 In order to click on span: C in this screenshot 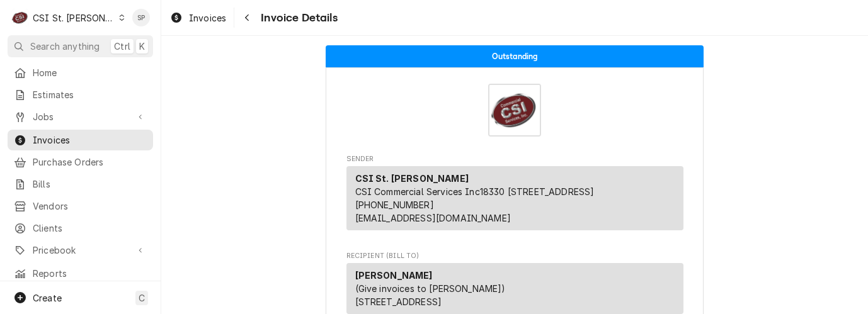, I will do `click(141, 298)`.